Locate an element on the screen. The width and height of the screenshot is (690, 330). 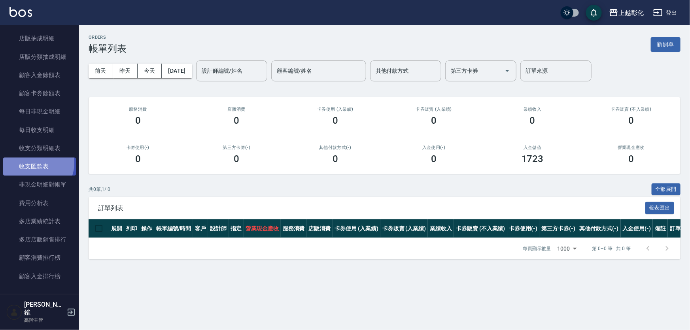
a: 收支分類明細表 is located at coordinates (40, 148).